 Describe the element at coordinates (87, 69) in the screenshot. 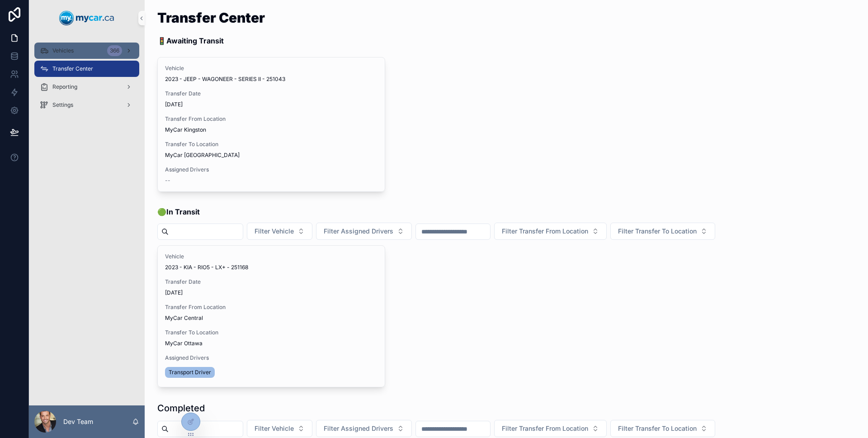

I see `a: Transfer Center` at that location.